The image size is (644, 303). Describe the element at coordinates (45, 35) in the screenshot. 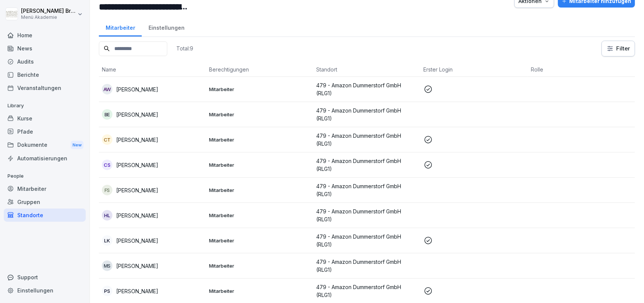

I see `a: Home` at that location.